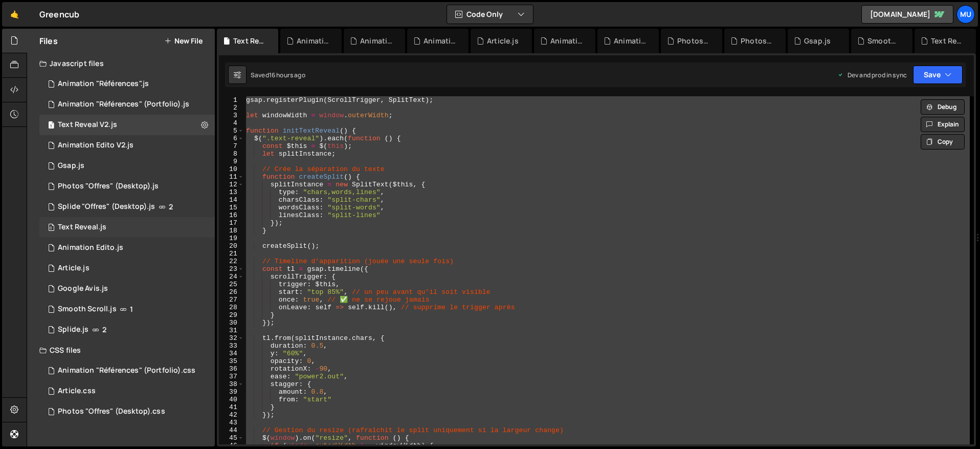  What do you see at coordinates (127, 105) in the screenshot?
I see `div: 16982/48315.js` at bounding box center [127, 105].